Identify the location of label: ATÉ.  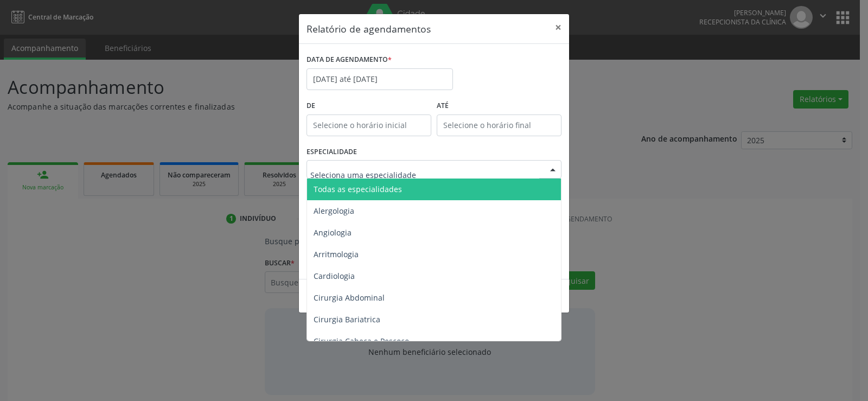
(499, 106).